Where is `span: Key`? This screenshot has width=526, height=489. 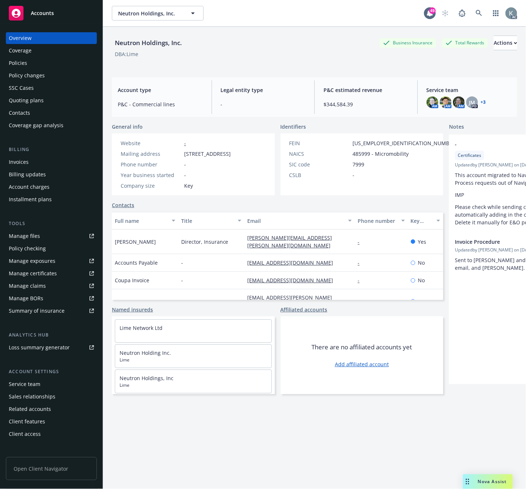 span: Key is located at coordinates (188, 186).